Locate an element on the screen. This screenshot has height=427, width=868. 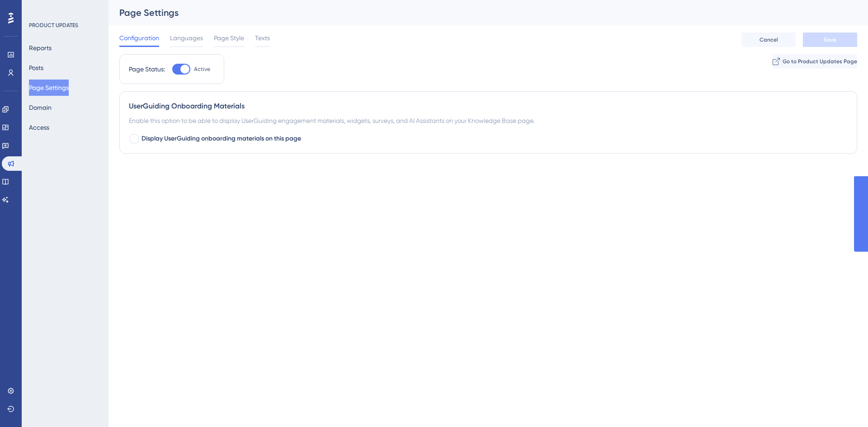
span: Display UserGuiding onboarding materials on this page is located at coordinates (221, 139).